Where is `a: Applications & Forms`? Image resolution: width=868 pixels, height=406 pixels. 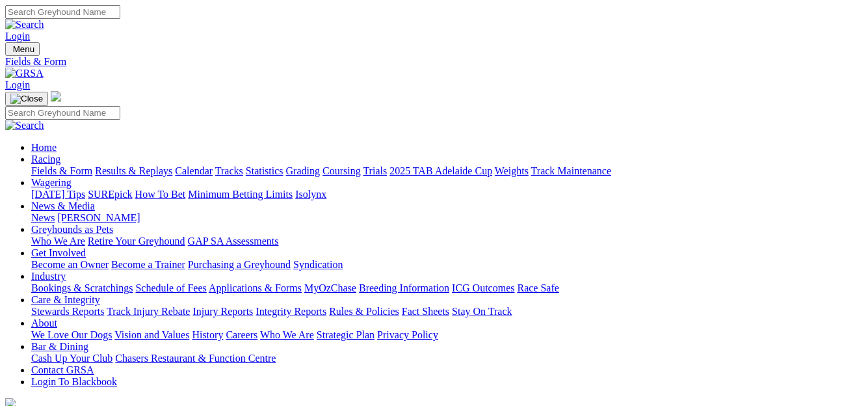 a: Applications & Forms is located at coordinates (255, 287).